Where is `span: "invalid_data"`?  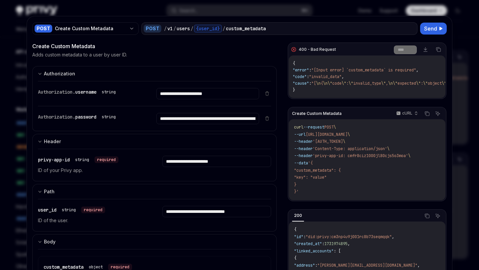 span: "invalid_data" is located at coordinates (325, 77).